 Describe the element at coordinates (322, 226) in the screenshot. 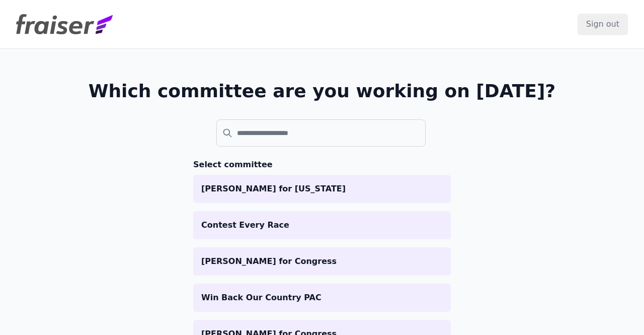

I see `p: Contest Every Race` at that location.